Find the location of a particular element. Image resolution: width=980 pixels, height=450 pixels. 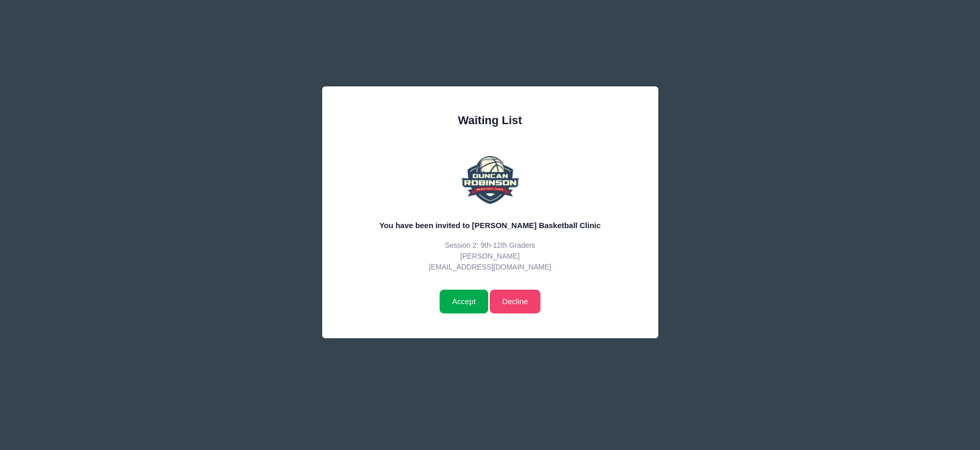

input: Accept is located at coordinates (464, 302).